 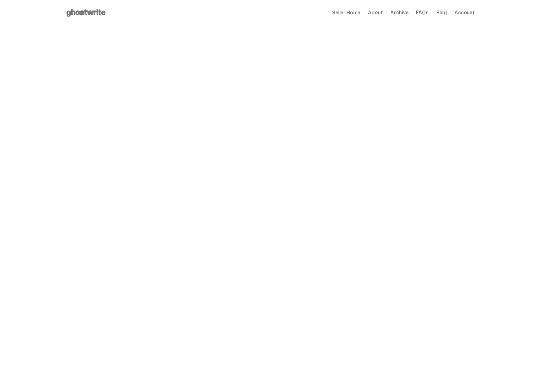 What do you see at coordinates (375, 13) in the screenshot?
I see `a: About` at bounding box center [375, 13].